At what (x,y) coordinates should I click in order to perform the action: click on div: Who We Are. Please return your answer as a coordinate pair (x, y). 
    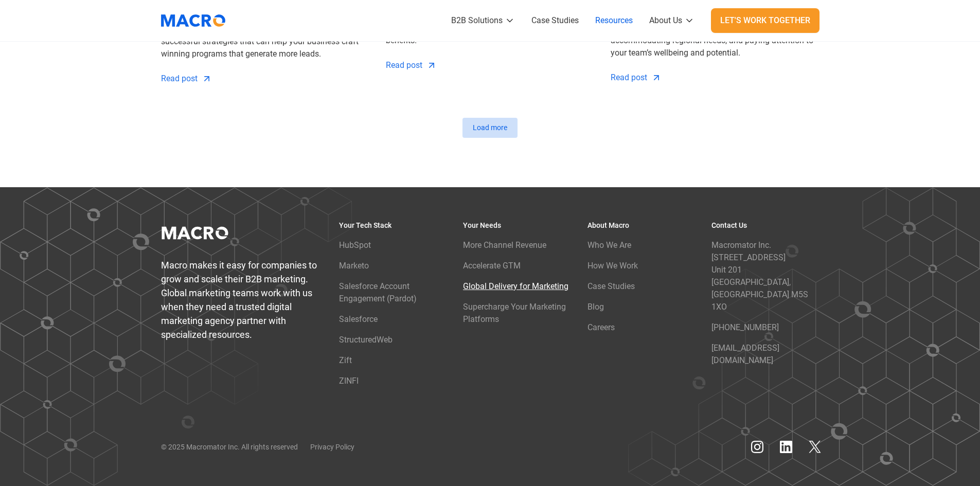
    Looking at the image, I should click on (609, 245).